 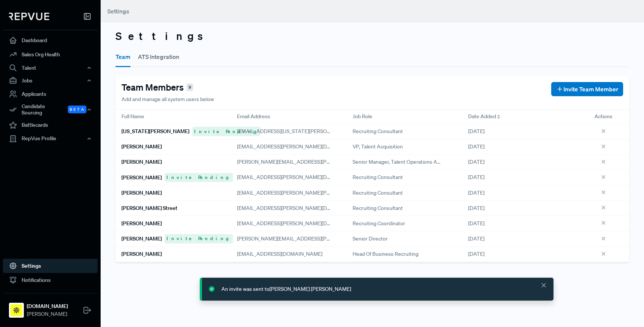 What do you see at coordinates (77, 109) in the screenshot?
I see `span: Beta` at bounding box center [77, 109].